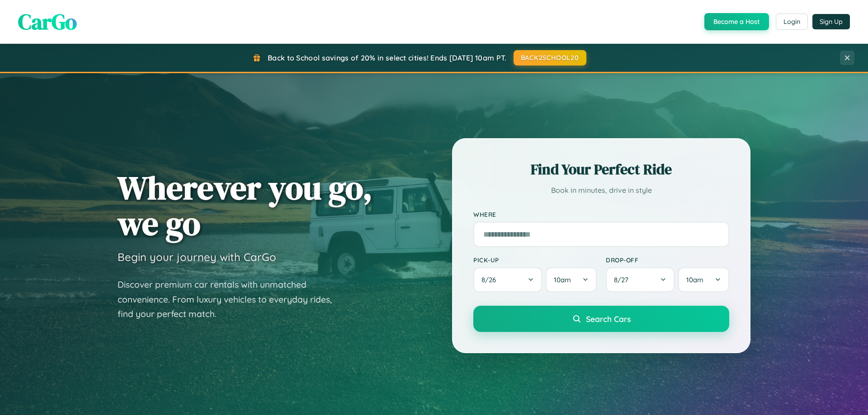  What do you see at coordinates (601, 319) in the screenshot?
I see `button: Search Cars` at bounding box center [601, 319].